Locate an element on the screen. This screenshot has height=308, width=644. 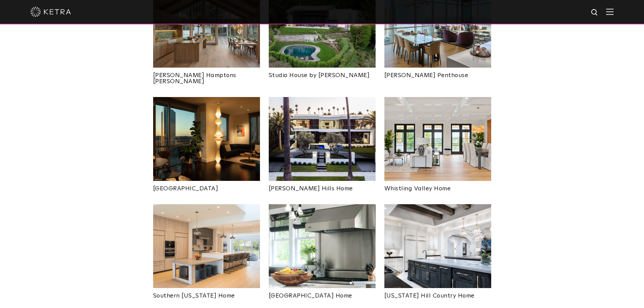
img: search icon is located at coordinates (595, 13).